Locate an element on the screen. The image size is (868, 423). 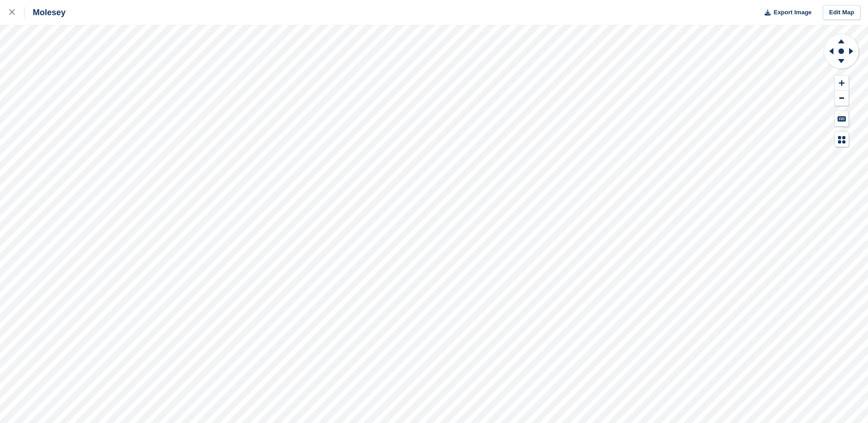
div: Molesey is located at coordinates (45, 12).